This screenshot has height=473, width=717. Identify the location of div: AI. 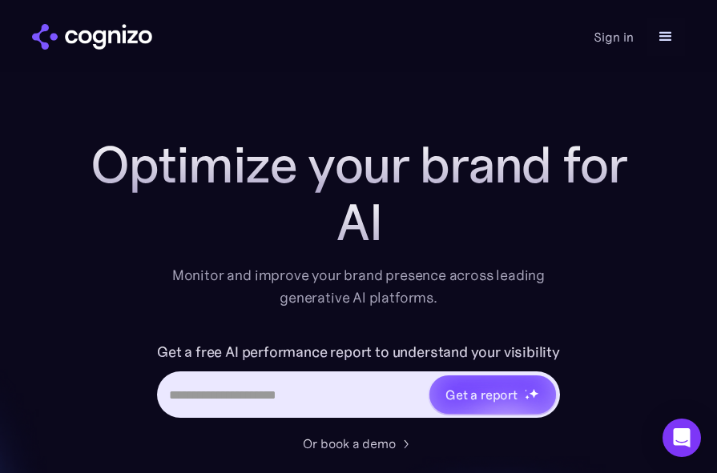
(359, 223).